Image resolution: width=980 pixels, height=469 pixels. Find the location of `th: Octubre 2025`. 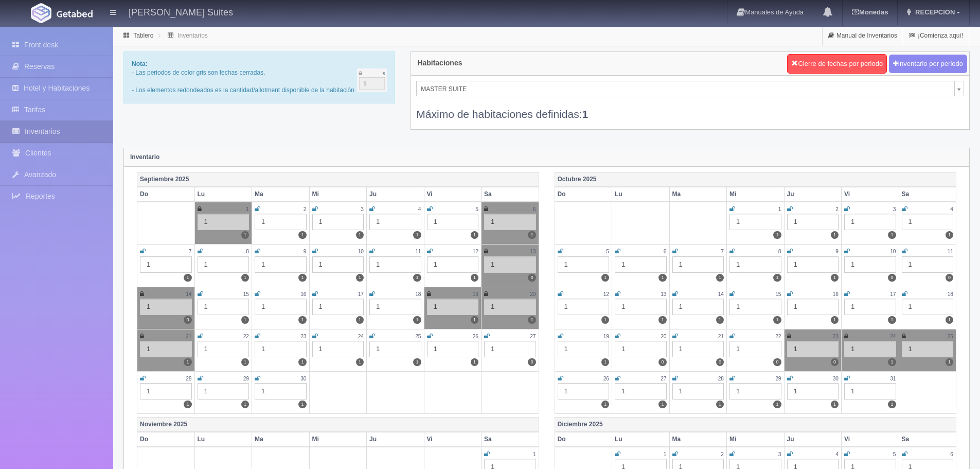

th: Octubre 2025 is located at coordinates (755, 179).